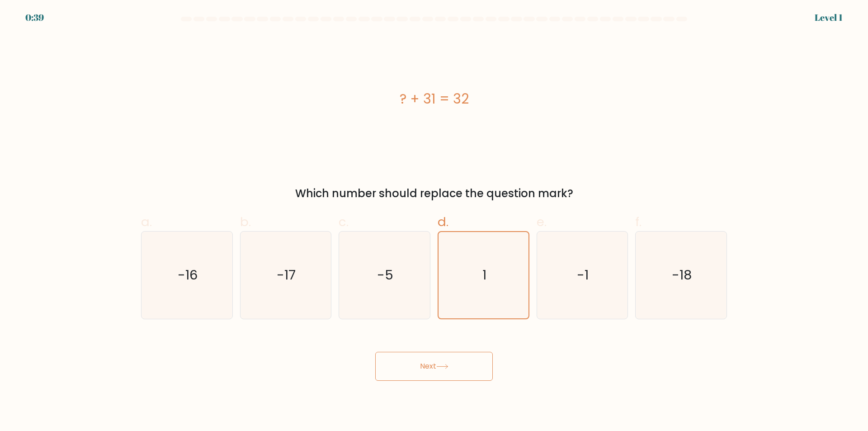 The width and height of the screenshot is (868, 431). I want to click on span: c., so click(344, 222).